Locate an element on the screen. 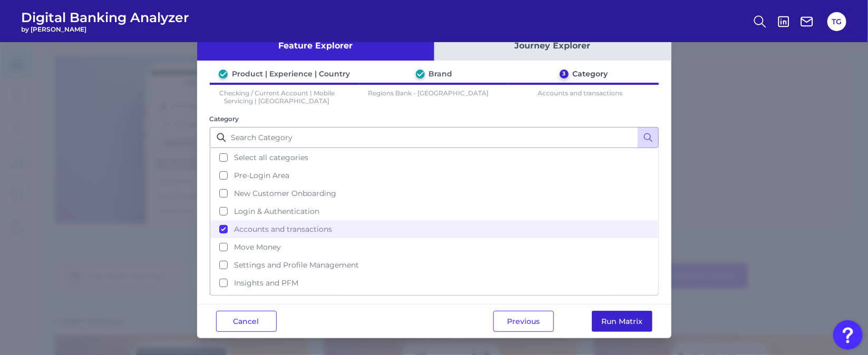 Image resolution: width=868 pixels, height=355 pixels. span: Digital Banking Analyzer is located at coordinates (105, 18).